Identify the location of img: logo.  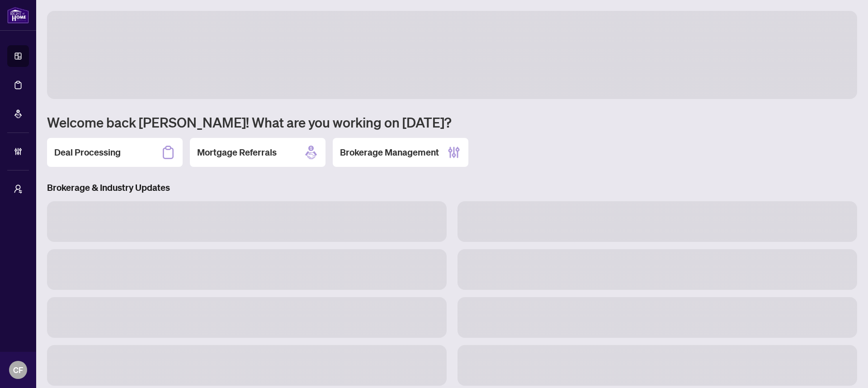
(18, 15).